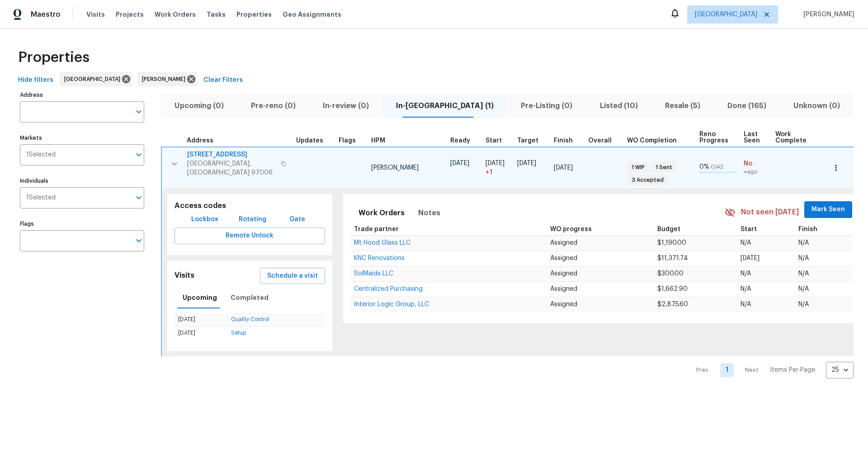 This screenshot has width=868, height=469. I want to click on span: Clear Filters, so click(223, 80).